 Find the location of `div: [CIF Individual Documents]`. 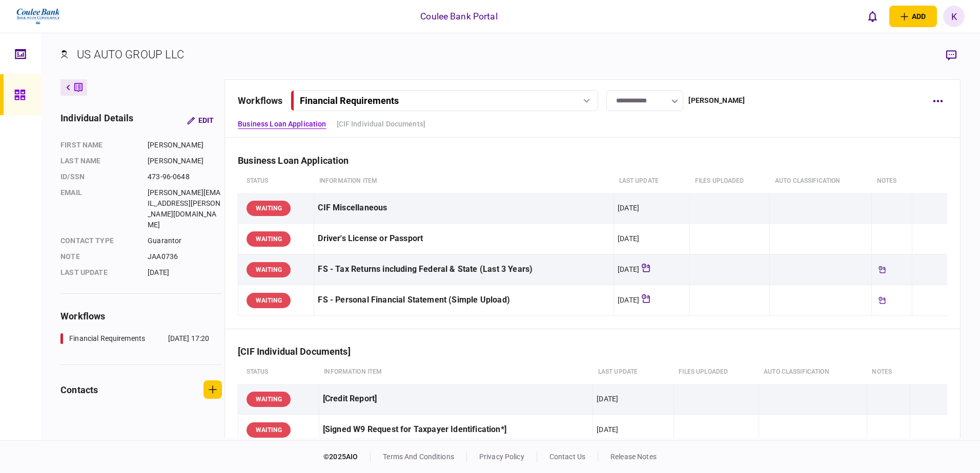

div: [CIF Individual Documents] is located at coordinates (297, 352).